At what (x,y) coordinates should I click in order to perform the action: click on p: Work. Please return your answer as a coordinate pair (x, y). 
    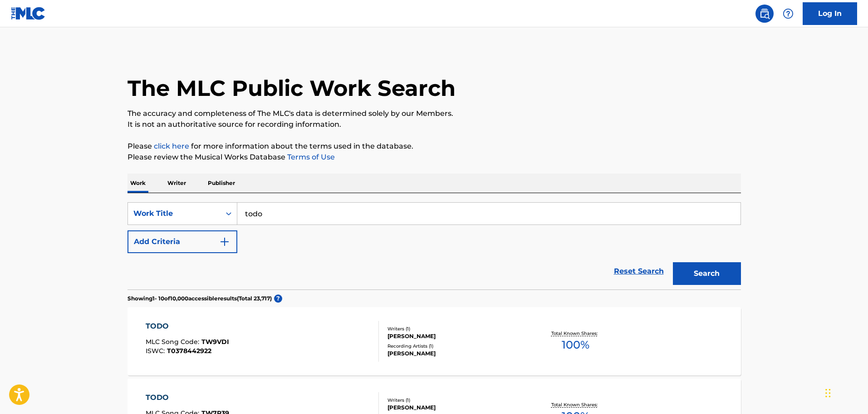
    Looking at the image, I should click on (138, 183).